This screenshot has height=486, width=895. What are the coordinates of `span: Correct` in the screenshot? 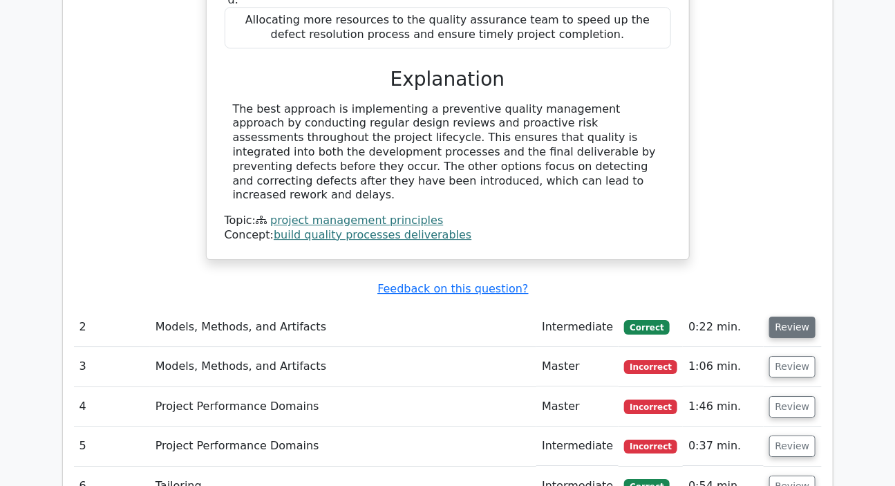 It's located at (646, 327).